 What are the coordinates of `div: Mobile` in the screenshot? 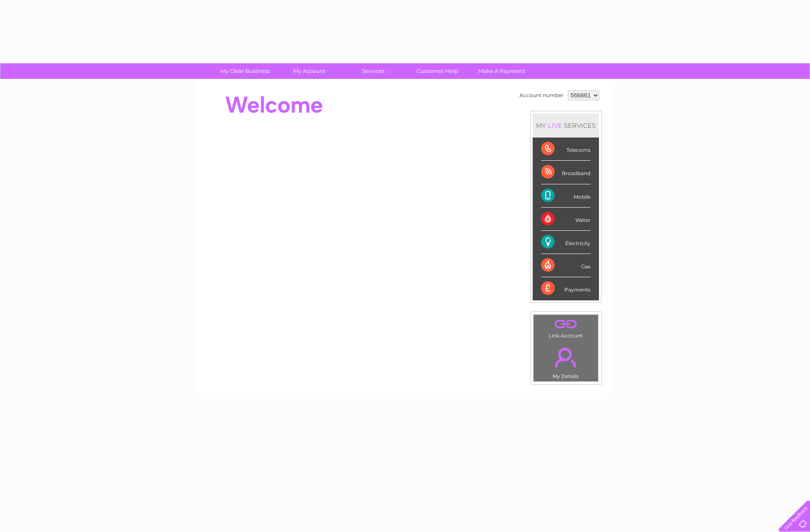 It's located at (566, 196).